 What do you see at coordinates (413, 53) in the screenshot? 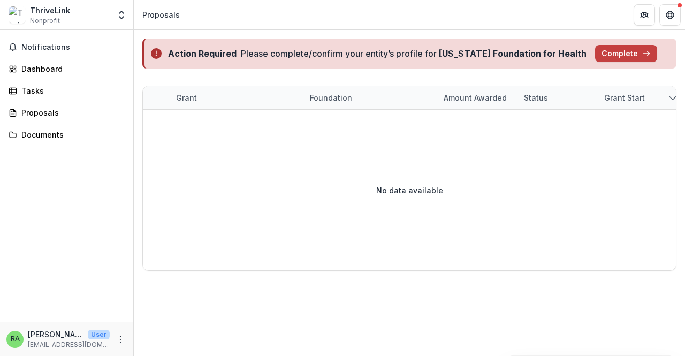
I see `div: Please complete/confirm your entity’s profile for` at bounding box center [413, 53].